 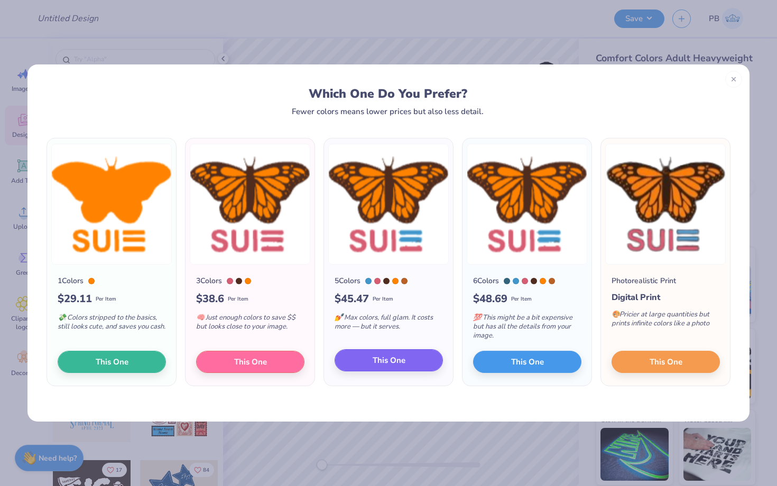 I want to click on div: 5 Colors, so click(x=347, y=281).